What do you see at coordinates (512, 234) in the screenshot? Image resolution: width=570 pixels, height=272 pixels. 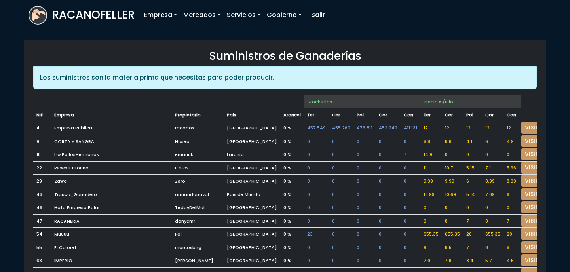 I see `td: 20` at bounding box center [512, 234].